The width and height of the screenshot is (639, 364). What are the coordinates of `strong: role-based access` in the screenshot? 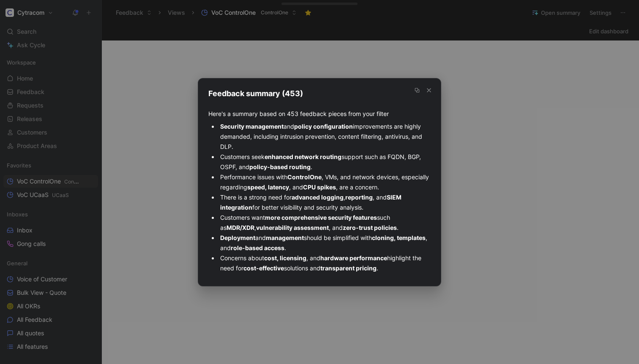 It's located at (257, 248).